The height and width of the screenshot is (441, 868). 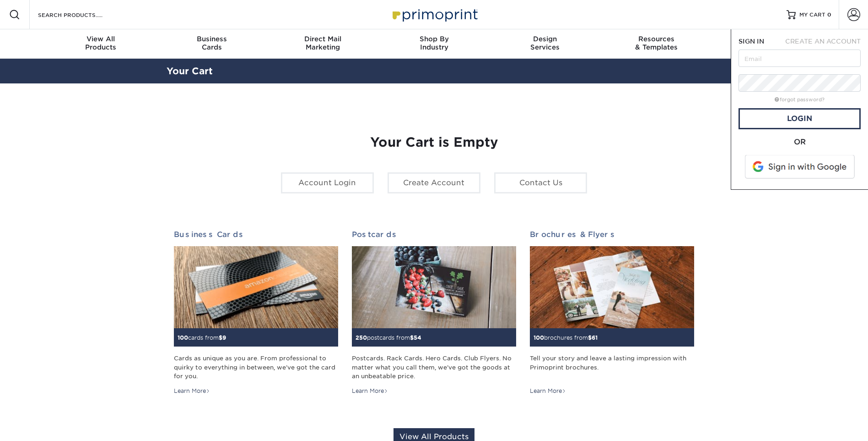 What do you see at coordinates (434, 14) in the screenshot?
I see `img: Primoprint` at bounding box center [434, 14].